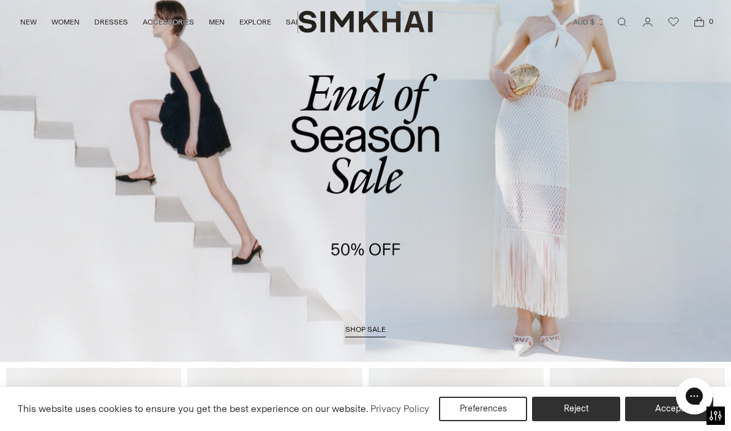 Image resolution: width=731 pixels, height=431 pixels. Describe the element at coordinates (366, 329) in the screenshot. I see `span: shop sale` at that location.